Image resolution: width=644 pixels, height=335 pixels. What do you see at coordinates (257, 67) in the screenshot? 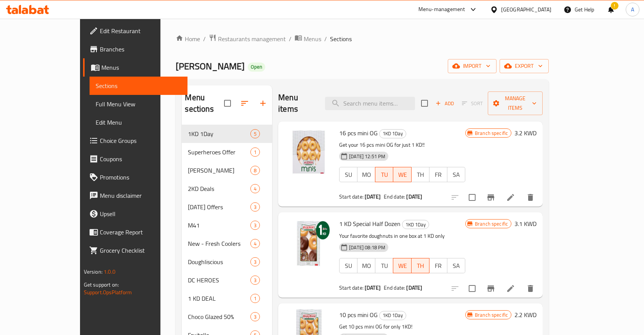
I see `span: Open` at bounding box center [257, 67].